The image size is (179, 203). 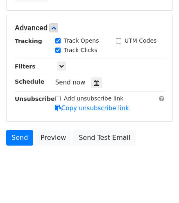 What do you see at coordinates (141, 41) in the screenshot?
I see `label: UTM Codes` at bounding box center [141, 41].